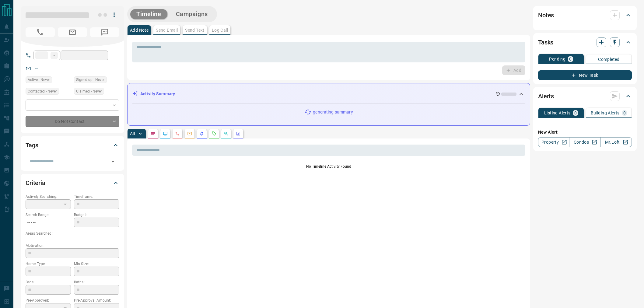 The height and width of the screenshot is (308, 644). I want to click on p: Home Type:, so click(48, 264).